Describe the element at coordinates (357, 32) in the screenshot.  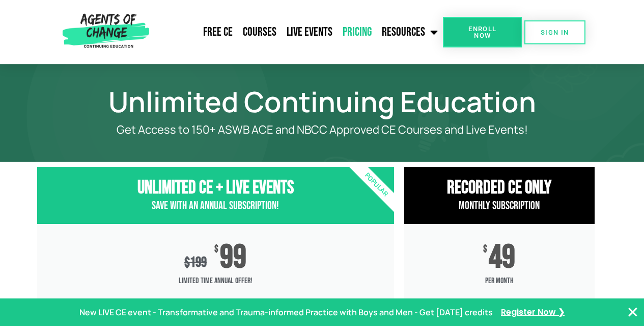
I see `a: Pricing` at that location.